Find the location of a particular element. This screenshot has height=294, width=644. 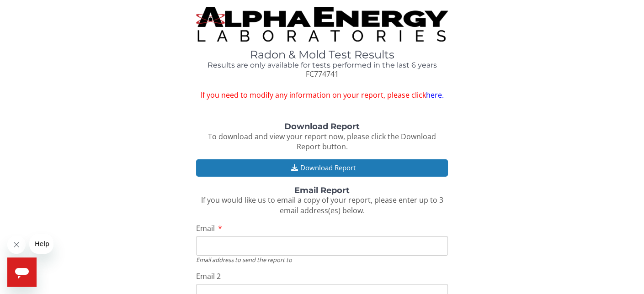

span: To download and view your report now, please click the Download Report button. is located at coordinates (322, 141).